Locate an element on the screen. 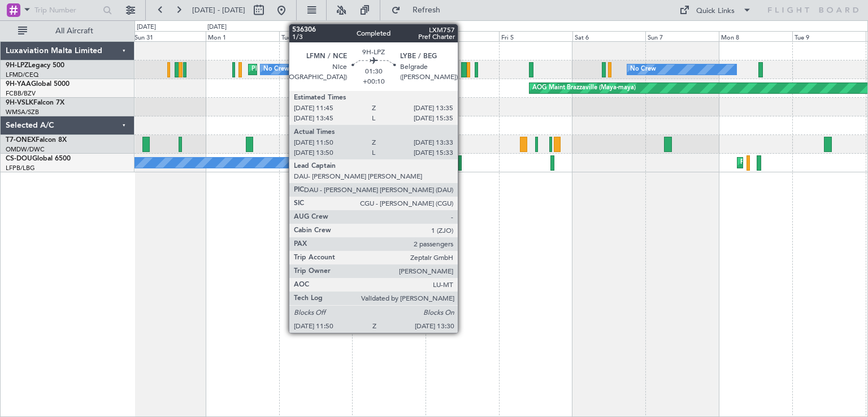 This screenshot has height=417, width=868. div: Sat 6 is located at coordinates (609, 36).